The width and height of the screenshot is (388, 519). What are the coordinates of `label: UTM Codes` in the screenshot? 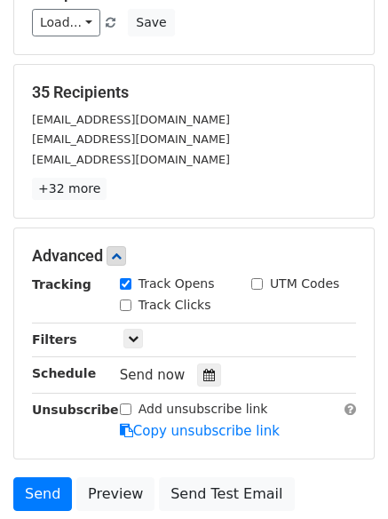 It's located at (305, 284).